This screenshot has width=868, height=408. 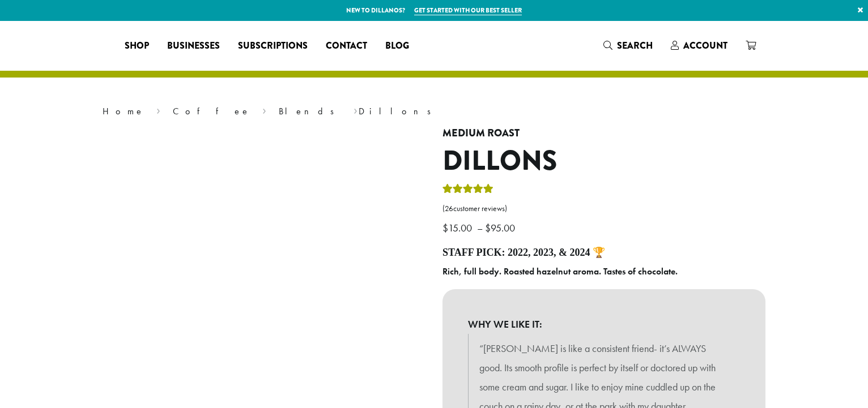 What do you see at coordinates (468, 191) in the screenshot?
I see `div: Rated 5.00 out of 5` at bounding box center [468, 191].